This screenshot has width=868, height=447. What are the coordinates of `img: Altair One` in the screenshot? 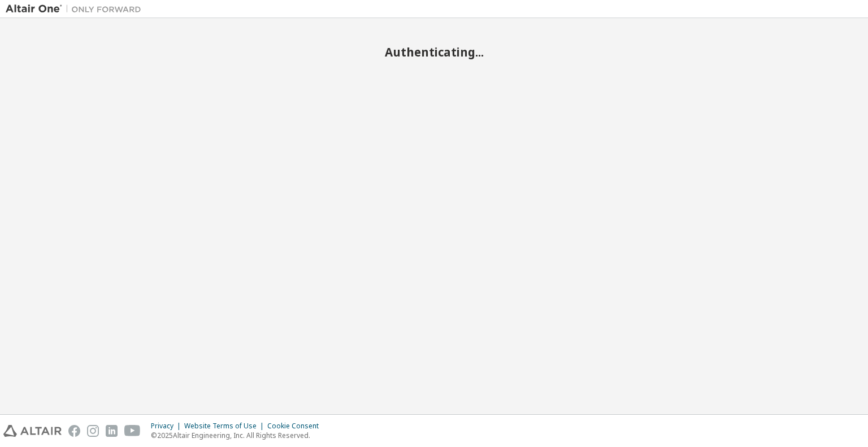 It's located at (77, 9).